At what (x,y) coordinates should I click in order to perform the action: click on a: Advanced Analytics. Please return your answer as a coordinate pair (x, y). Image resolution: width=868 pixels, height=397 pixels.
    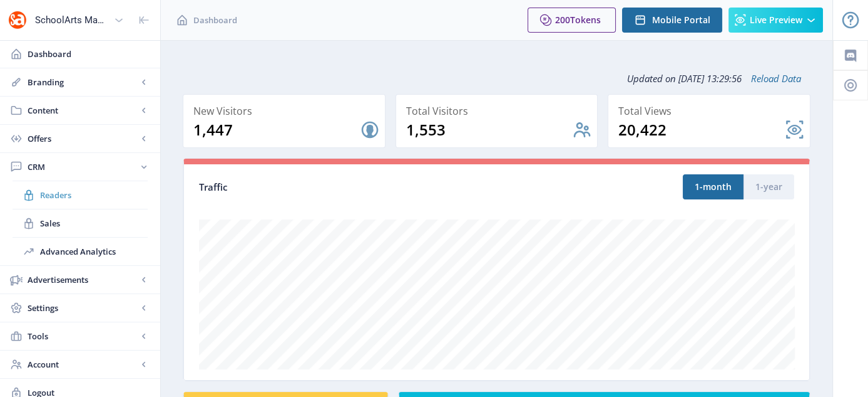
    Looking at the image, I should click on (80, 251).